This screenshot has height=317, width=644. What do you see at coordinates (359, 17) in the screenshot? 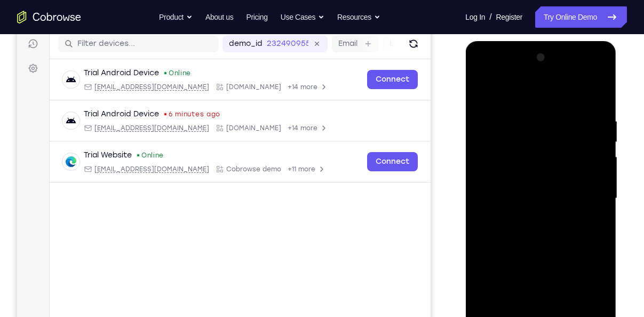
I see `button: Resources` at bounding box center [359, 17].